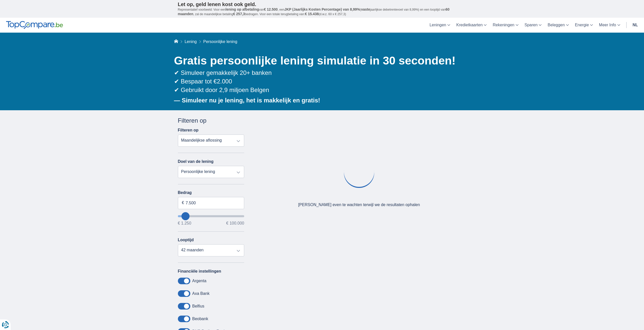  Describe the element at coordinates (320, 61) in the screenshot. I see `h1: Gratis persoonlijke lening simulatie in 30 seconden!` at that location.